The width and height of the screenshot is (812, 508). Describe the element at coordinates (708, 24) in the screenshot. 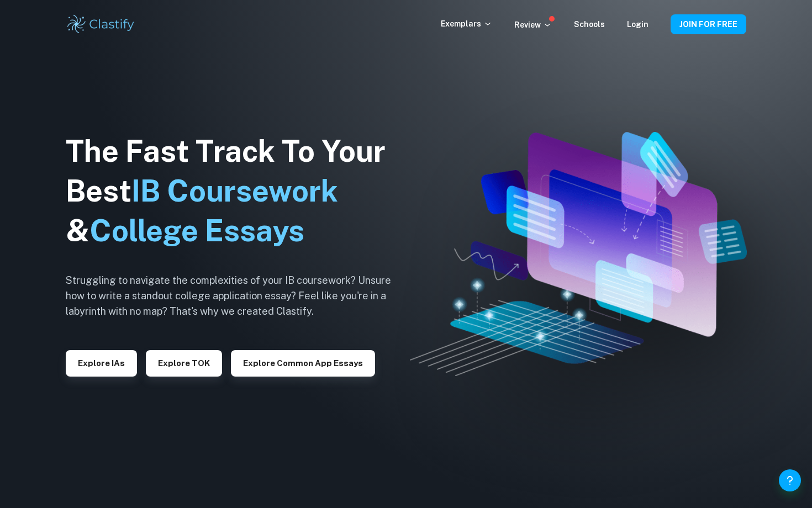

I see `button: JOIN FOR FREE` at that location.